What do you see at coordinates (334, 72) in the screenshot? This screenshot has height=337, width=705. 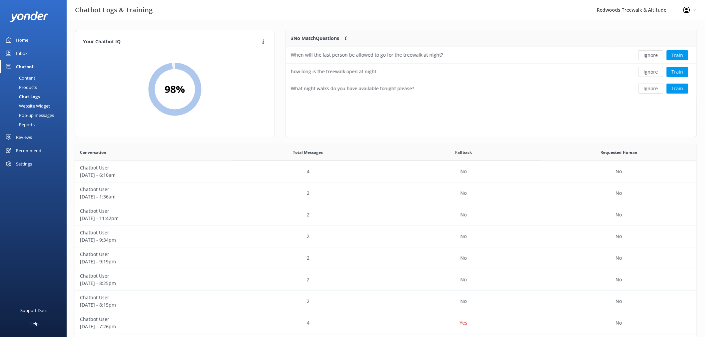 I see `div: how long is the treewalk open at night` at bounding box center [334, 72].